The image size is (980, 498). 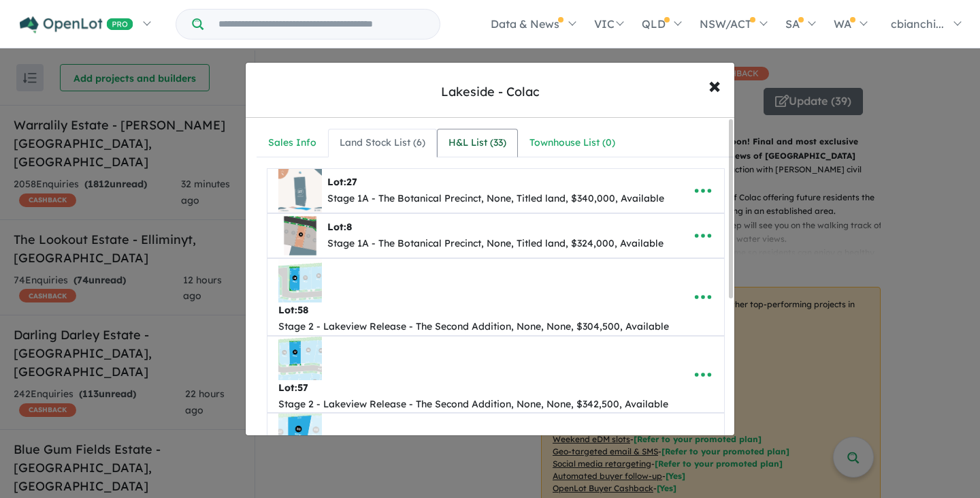 I want to click on img: Openlot PRO Logo White, so click(x=76, y=25).